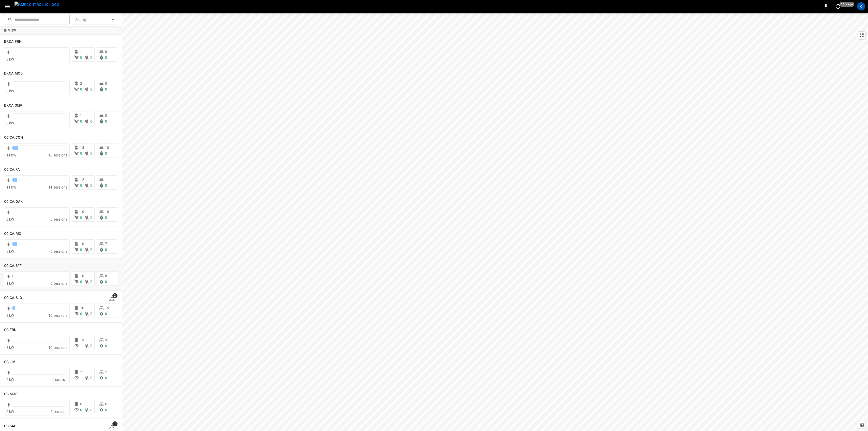  What do you see at coordinates (107, 308) in the screenshot?
I see `span: 19` at bounding box center [107, 308].